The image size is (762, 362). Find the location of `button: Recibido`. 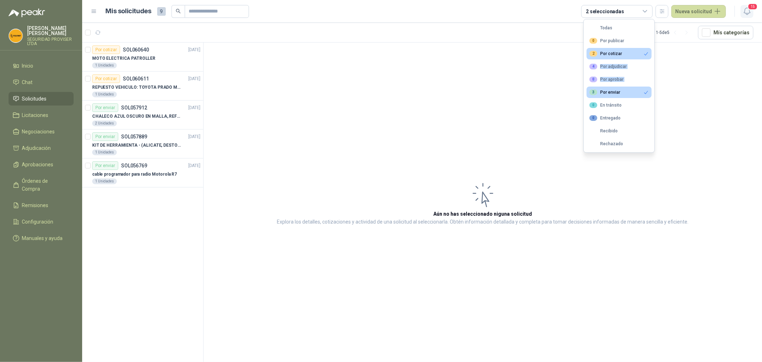

button: Recibido is located at coordinates (619, 131).